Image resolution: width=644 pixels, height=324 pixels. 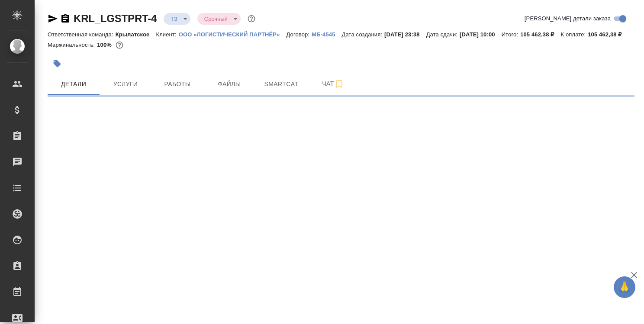 What do you see at coordinates (573, 34) in the screenshot?
I see `p: К оплате:` at bounding box center [573, 34].